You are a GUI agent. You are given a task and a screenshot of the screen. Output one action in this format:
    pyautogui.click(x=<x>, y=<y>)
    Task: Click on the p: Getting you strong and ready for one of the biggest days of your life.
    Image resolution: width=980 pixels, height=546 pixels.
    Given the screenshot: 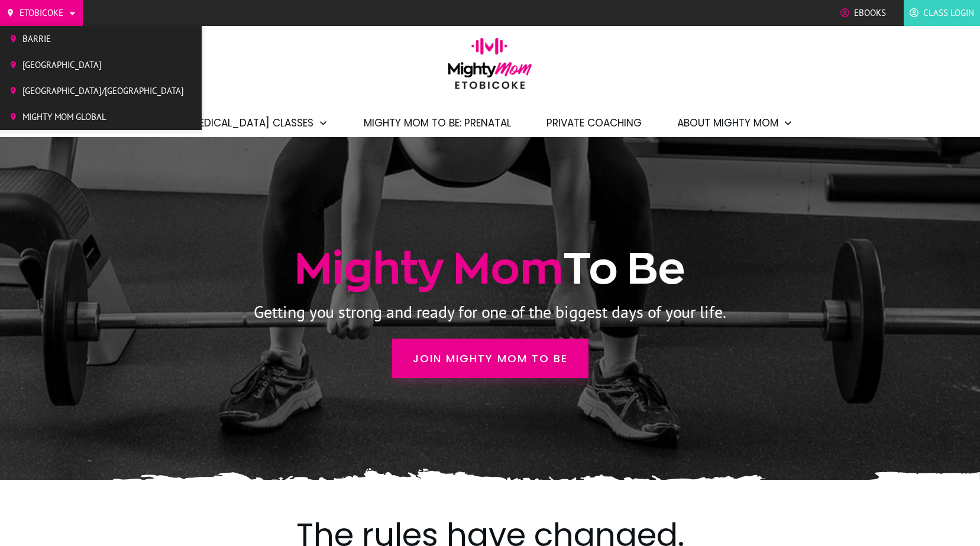 What is the action you would take?
    pyautogui.click(x=491, y=312)
    